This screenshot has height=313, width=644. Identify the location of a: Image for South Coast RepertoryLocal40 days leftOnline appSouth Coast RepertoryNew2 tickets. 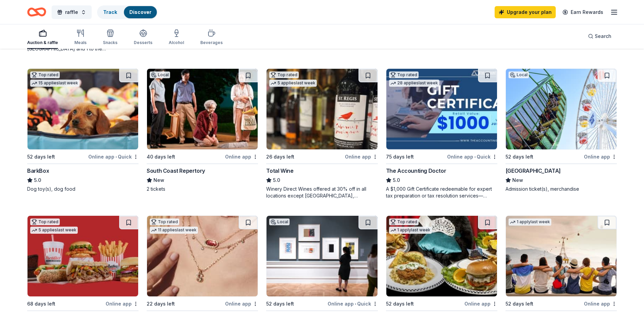
(202, 131).